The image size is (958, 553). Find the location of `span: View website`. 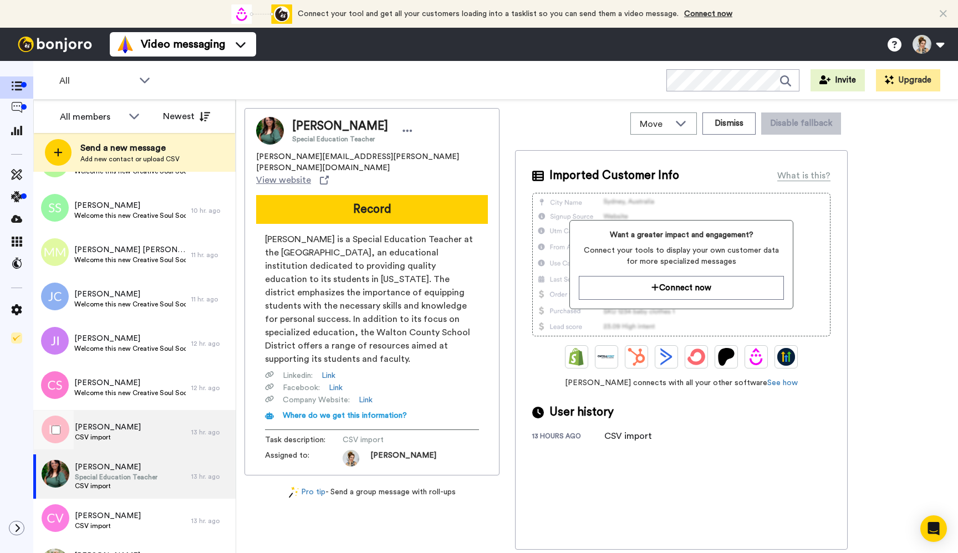

span: View website is located at coordinates (283, 180).